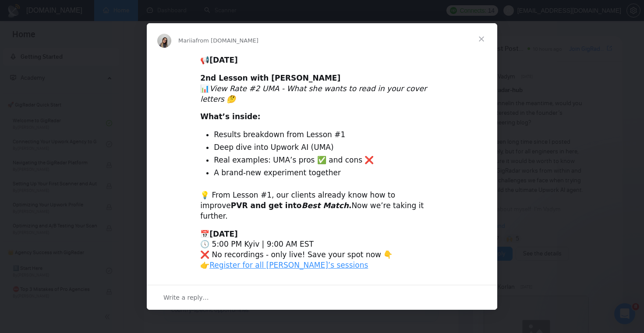  Describe the element at coordinates (482, 39) in the screenshot. I see `span: Close` at that location.